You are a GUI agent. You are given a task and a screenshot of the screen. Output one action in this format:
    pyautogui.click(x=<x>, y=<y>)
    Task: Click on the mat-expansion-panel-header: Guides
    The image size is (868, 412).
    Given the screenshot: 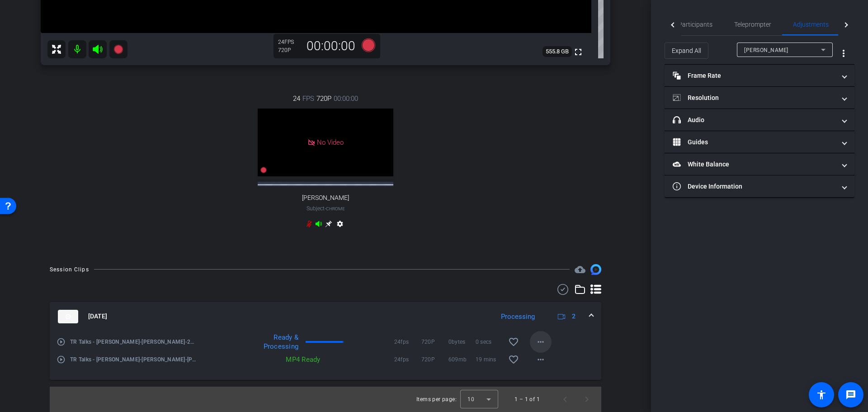 What is the action you would take?
    pyautogui.click(x=760, y=142)
    